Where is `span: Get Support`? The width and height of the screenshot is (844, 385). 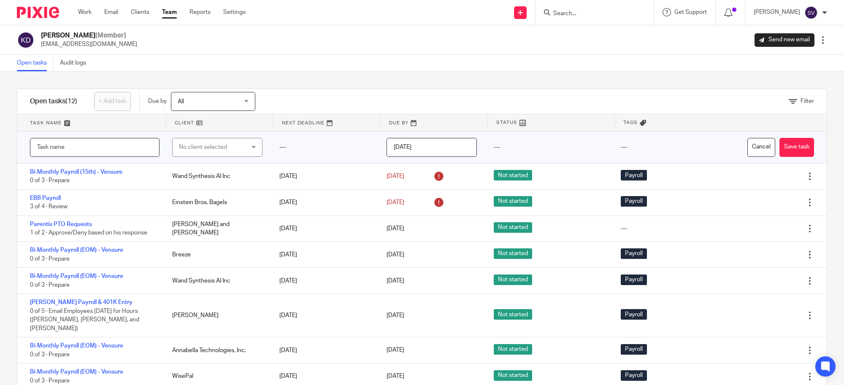 span: Get Support is located at coordinates (691, 12).